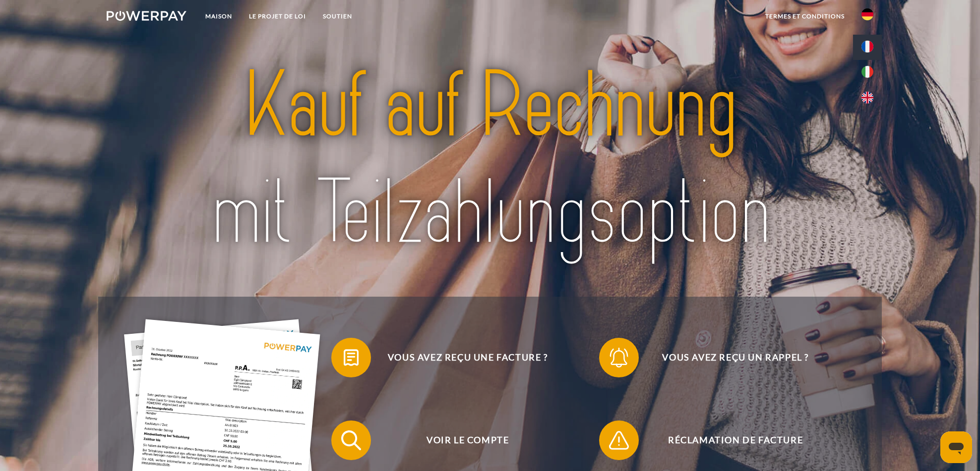  What do you see at coordinates (460, 358) in the screenshot?
I see `a: Vous avez reçu une facture ?` at bounding box center [460, 358].